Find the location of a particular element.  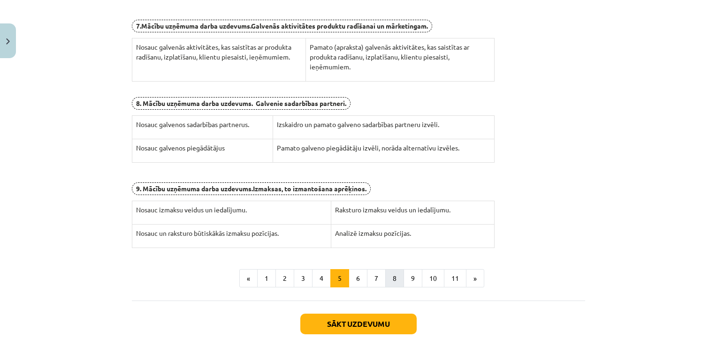

button: 4 is located at coordinates (321, 279).